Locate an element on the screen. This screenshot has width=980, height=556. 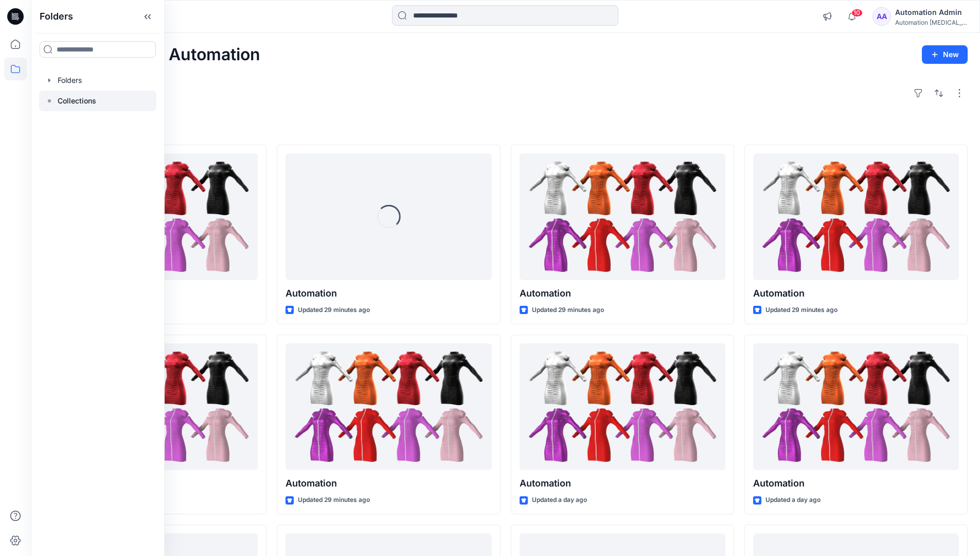
p: Collections is located at coordinates (76, 101).